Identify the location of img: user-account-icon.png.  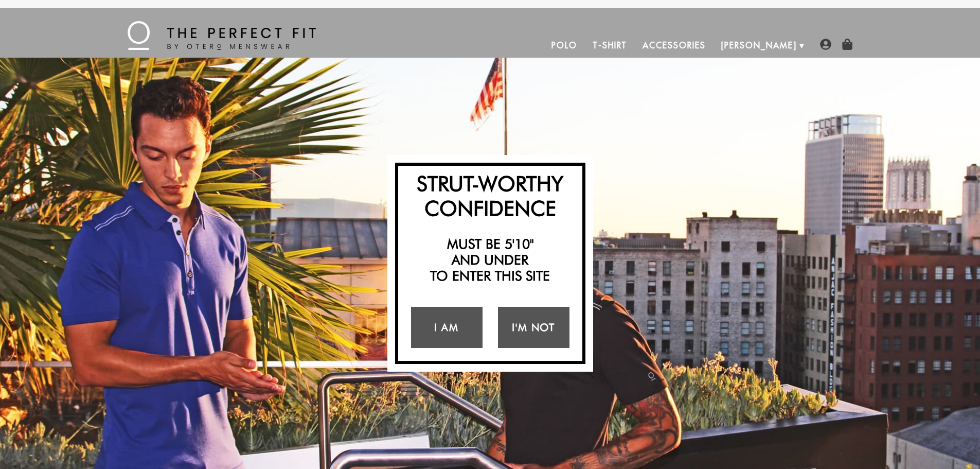
(826, 44).